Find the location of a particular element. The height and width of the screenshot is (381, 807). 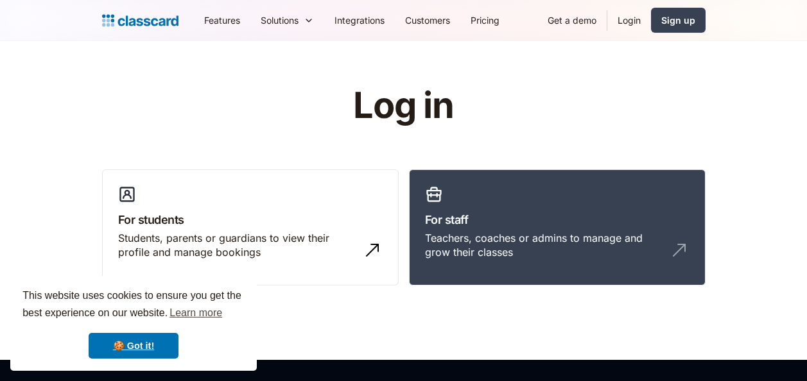

a: Integrations is located at coordinates (359, 20).